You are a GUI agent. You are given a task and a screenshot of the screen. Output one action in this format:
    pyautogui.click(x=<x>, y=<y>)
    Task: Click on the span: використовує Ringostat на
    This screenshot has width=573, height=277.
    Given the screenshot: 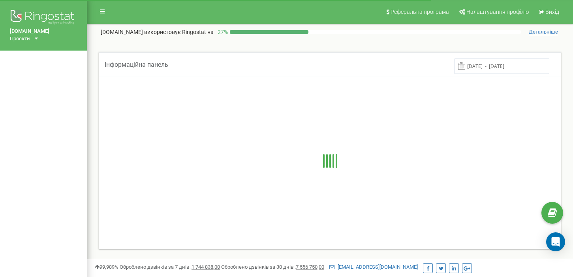 What is the action you would take?
    pyautogui.click(x=179, y=32)
    